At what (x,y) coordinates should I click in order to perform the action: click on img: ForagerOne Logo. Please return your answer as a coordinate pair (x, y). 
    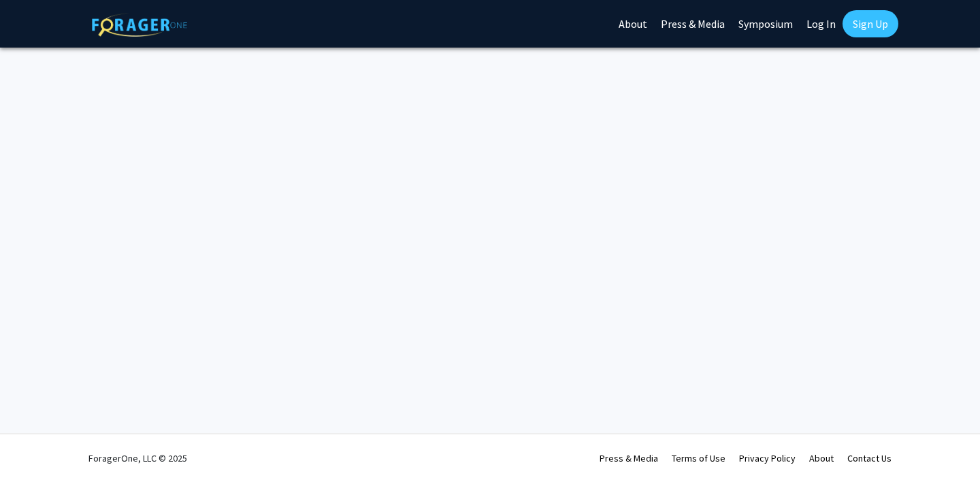
    Looking at the image, I should click on (139, 25).